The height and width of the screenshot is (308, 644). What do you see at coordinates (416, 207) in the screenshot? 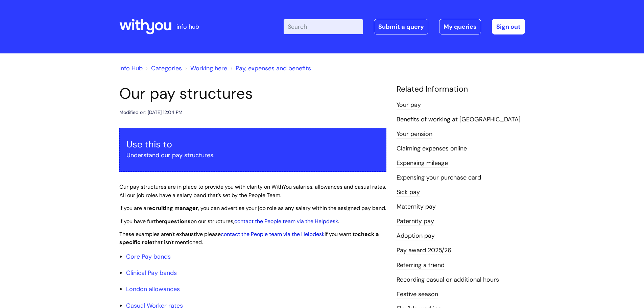
I see `a: Maternity pay` at bounding box center [416, 207].